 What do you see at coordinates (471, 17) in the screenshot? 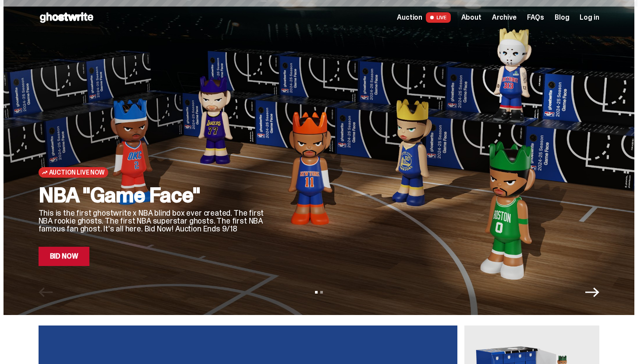
I see `span: About` at bounding box center [471, 17].